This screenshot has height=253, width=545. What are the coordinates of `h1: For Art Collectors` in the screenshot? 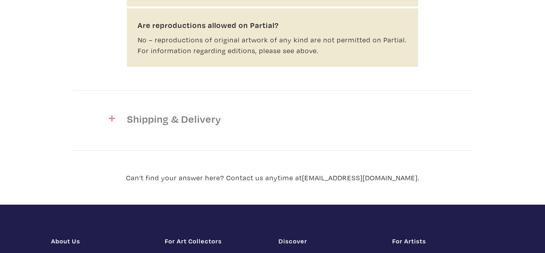 It's located at (216, 241).